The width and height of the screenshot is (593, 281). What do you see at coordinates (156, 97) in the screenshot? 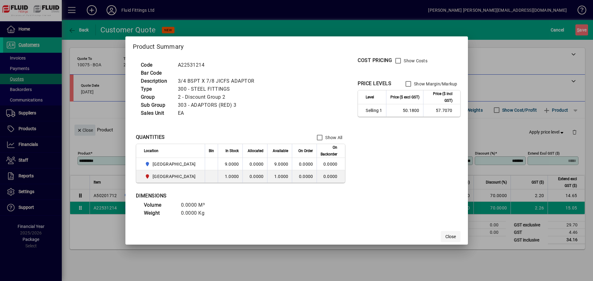
I see `td: Group` at bounding box center [156, 97].